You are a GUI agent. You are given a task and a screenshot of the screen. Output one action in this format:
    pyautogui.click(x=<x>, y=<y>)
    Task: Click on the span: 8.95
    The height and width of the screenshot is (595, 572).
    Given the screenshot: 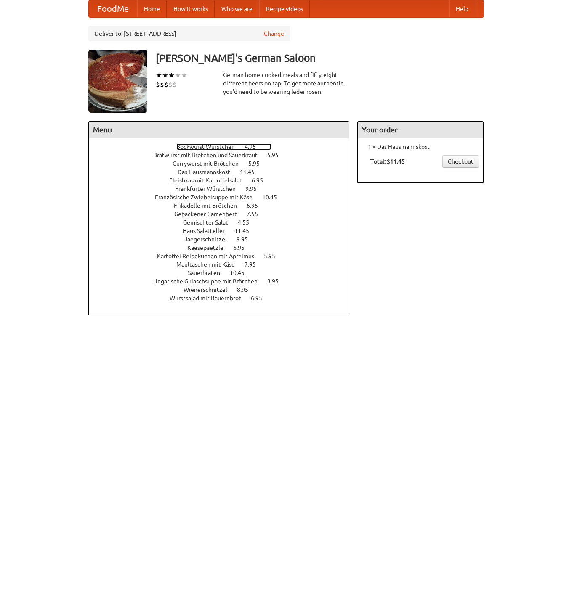 What is the action you would take?
    pyautogui.click(x=246, y=290)
    